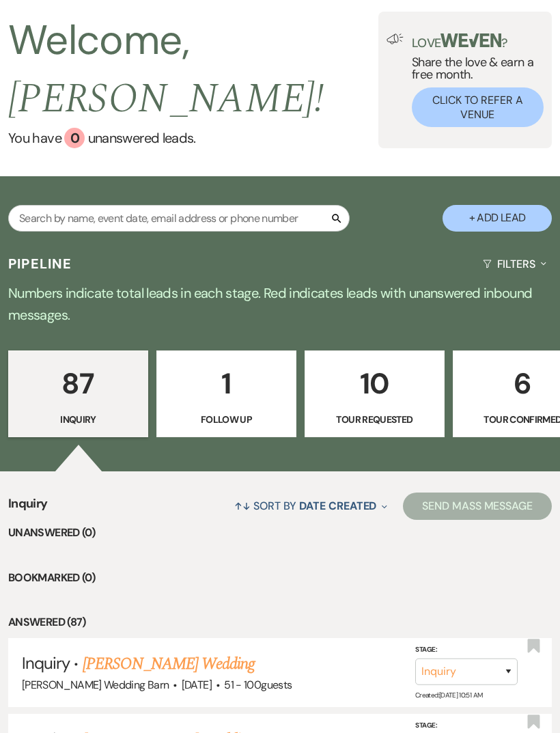 Image resolution: width=560 pixels, height=733 pixels. Describe the element at coordinates (498, 218) in the screenshot. I see `button: + Add Lead` at that location.